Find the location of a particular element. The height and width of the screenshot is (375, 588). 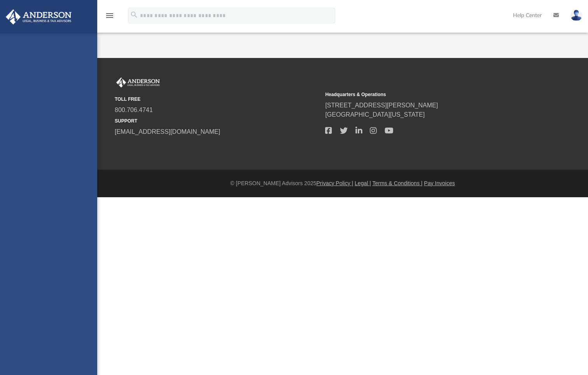

img: User Pic is located at coordinates (577, 15).